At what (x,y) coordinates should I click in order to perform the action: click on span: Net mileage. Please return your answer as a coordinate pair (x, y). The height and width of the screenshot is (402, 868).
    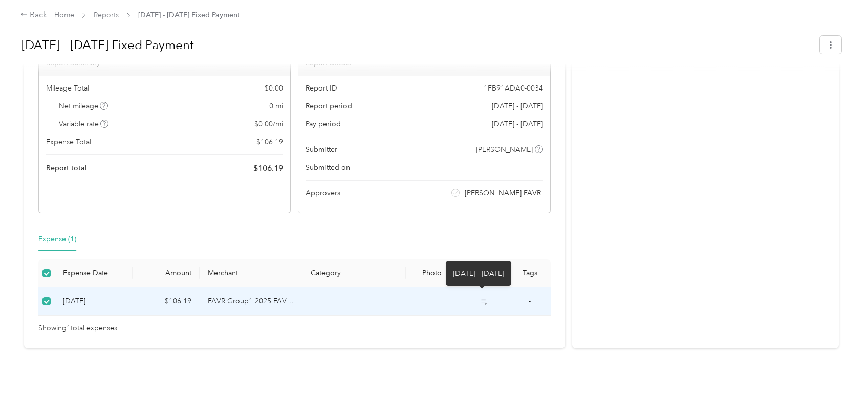
    Looking at the image, I should click on (83, 106).